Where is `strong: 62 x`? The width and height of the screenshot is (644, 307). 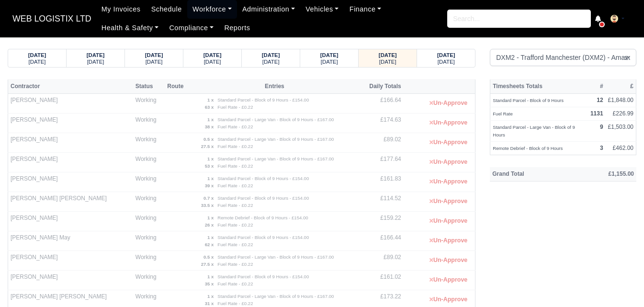 strong: 62 x is located at coordinates (209, 244).